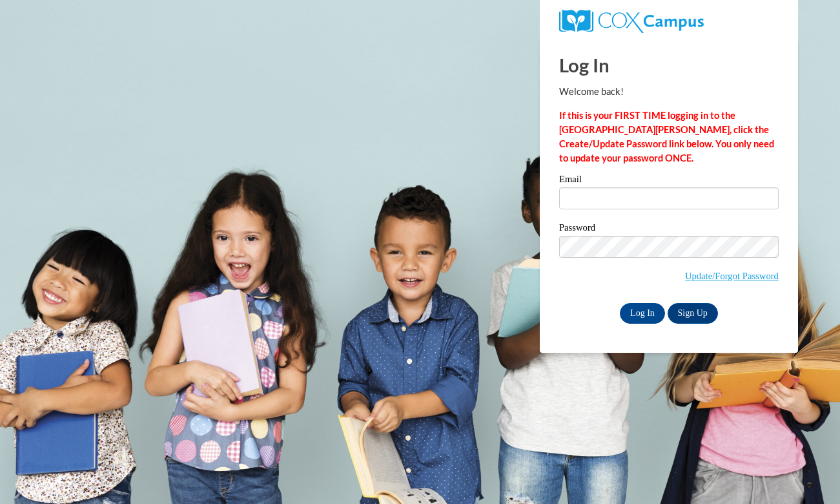 The width and height of the screenshot is (840, 504). Describe the element at coordinates (632, 21) in the screenshot. I see `img: COX Campus` at that location.